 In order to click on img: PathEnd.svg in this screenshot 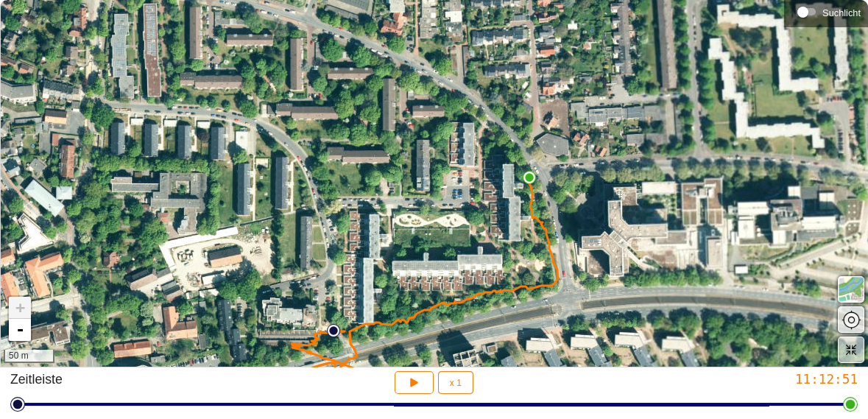, I will do `click(529, 177)`.